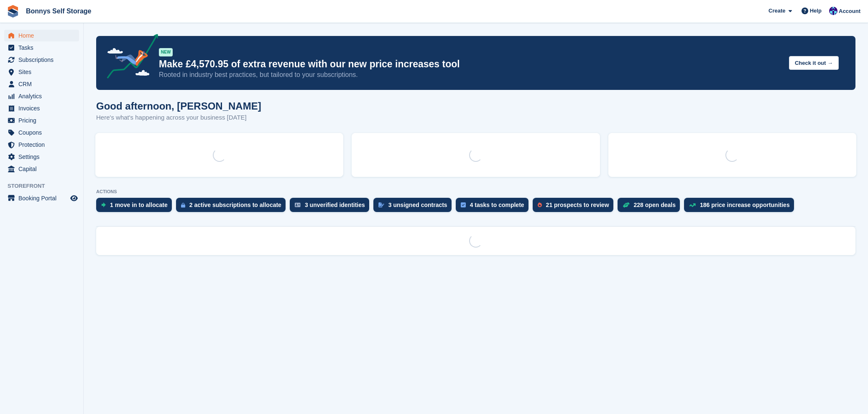 The image size is (868, 414). I want to click on span: Create, so click(777, 11).